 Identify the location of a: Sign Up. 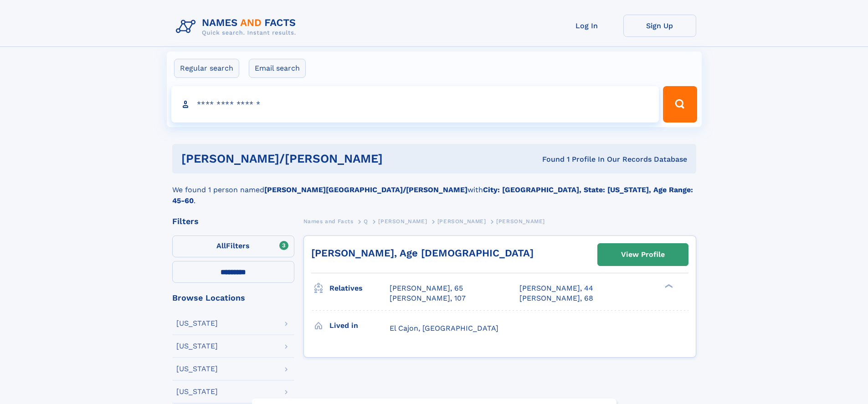
(660, 25).